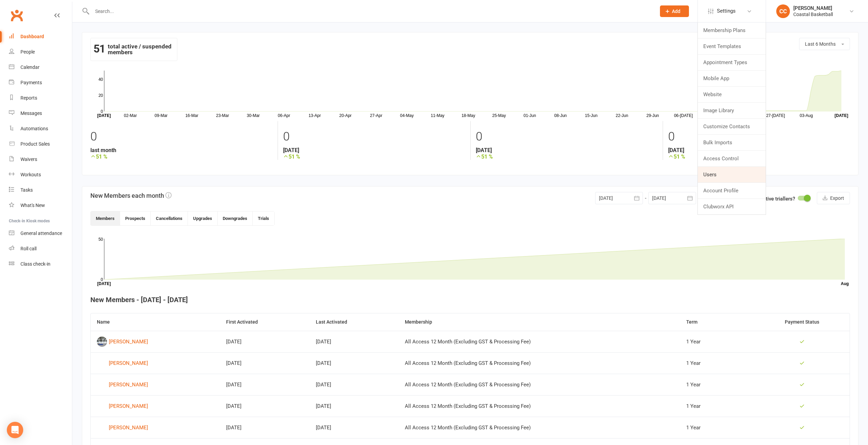 This screenshot has height=445, width=868. What do you see at coordinates (769, 199) in the screenshot?
I see `label: Include active triallers?` at bounding box center [769, 199].